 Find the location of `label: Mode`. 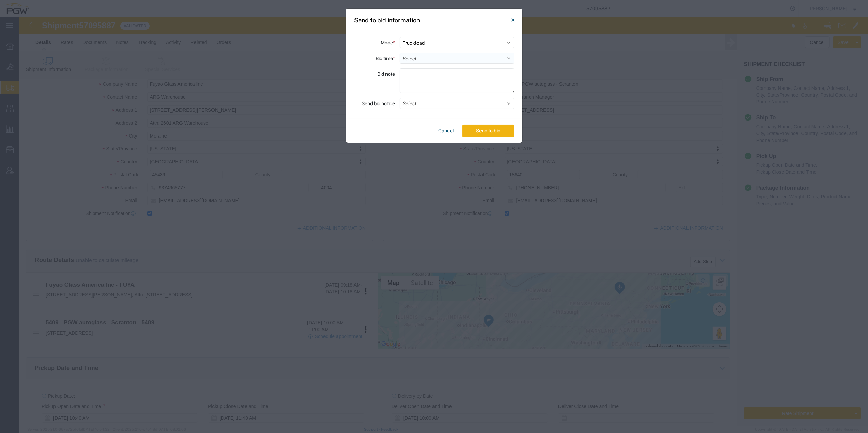

label: Mode is located at coordinates (387, 42).